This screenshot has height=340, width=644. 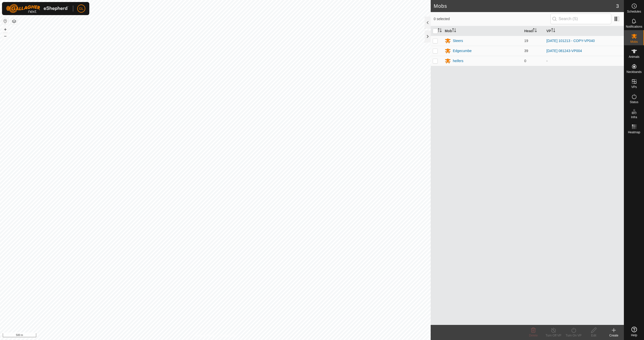 I want to click on input: Search (S), so click(x=580, y=19).